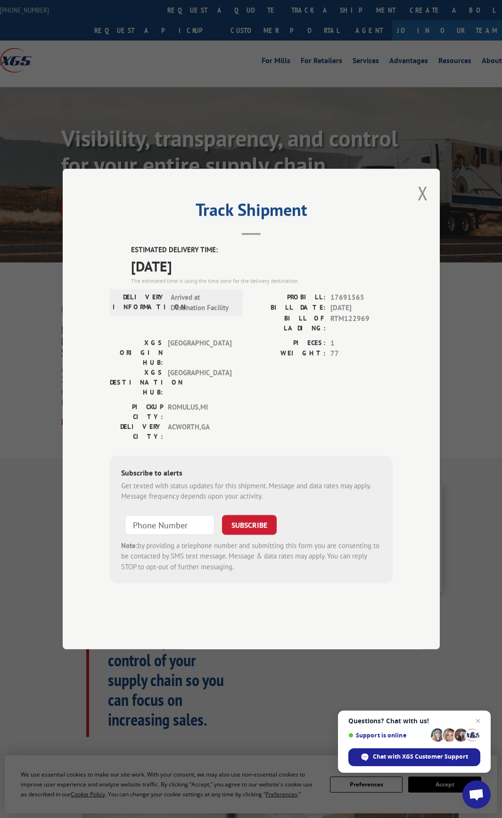 This screenshot has height=818, width=502. What do you see at coordinates (251, 491) in the screenshot?
I see `div: Get texted with status updates for this shipment. Message and data rates may apply. Message frequ...` at bounding box center [251, 491].